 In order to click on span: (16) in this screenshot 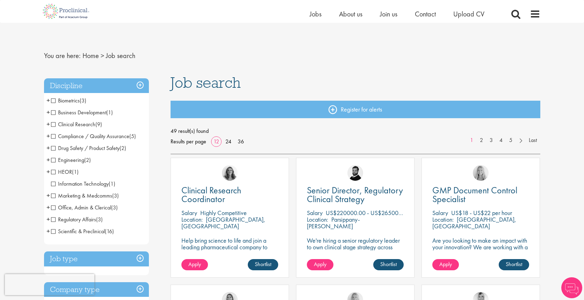, I will do `click(109, 231)`.